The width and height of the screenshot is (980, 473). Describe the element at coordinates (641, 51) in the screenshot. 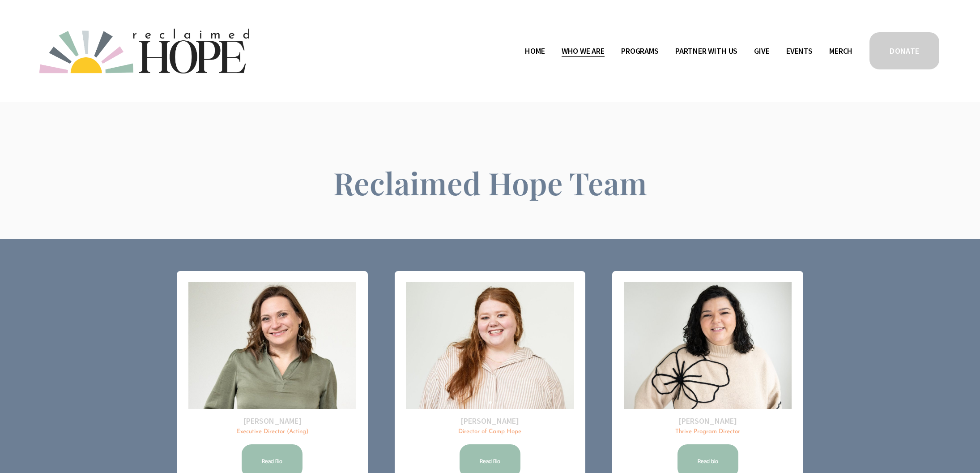

I see `span: Programs` at that location.